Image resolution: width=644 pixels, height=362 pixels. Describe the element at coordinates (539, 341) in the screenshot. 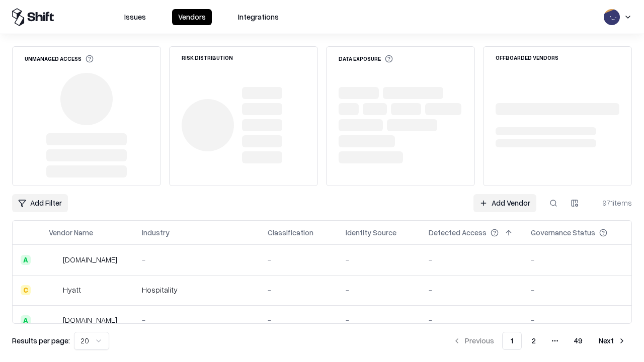

I see `nav: pagination` at that location.